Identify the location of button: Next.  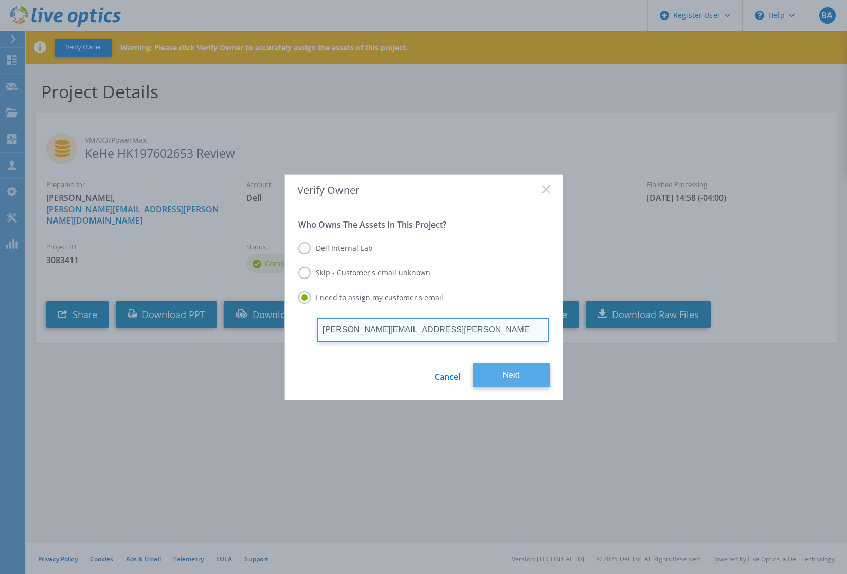
(511, 375).